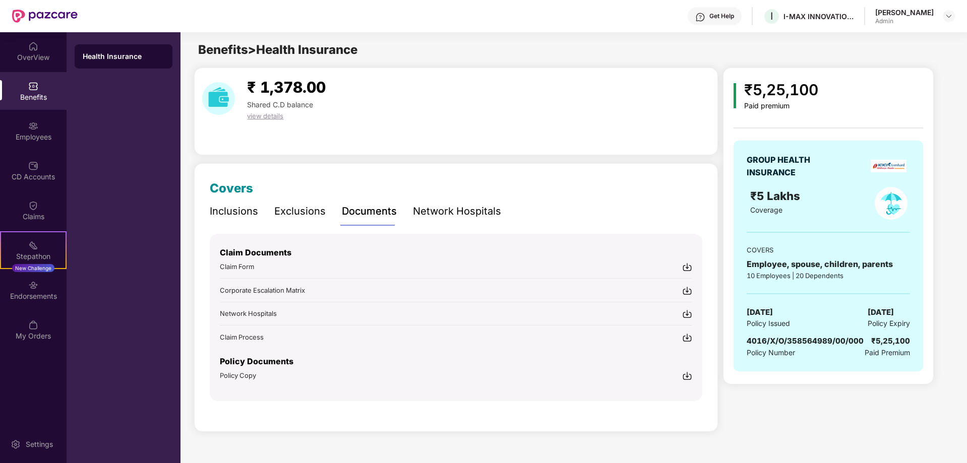 The width and height of the screenshot is (967, 463). I want to click on img: svg+xml;base64,PHN2ZyBpZD0iTXlfT3JkZXJzIiBkYXRhLW5hbWU9Ik15IE9yZGVycyIgeG1sbnM9Imh0dHA6Ly93d3cudz..., so click(33, 325).